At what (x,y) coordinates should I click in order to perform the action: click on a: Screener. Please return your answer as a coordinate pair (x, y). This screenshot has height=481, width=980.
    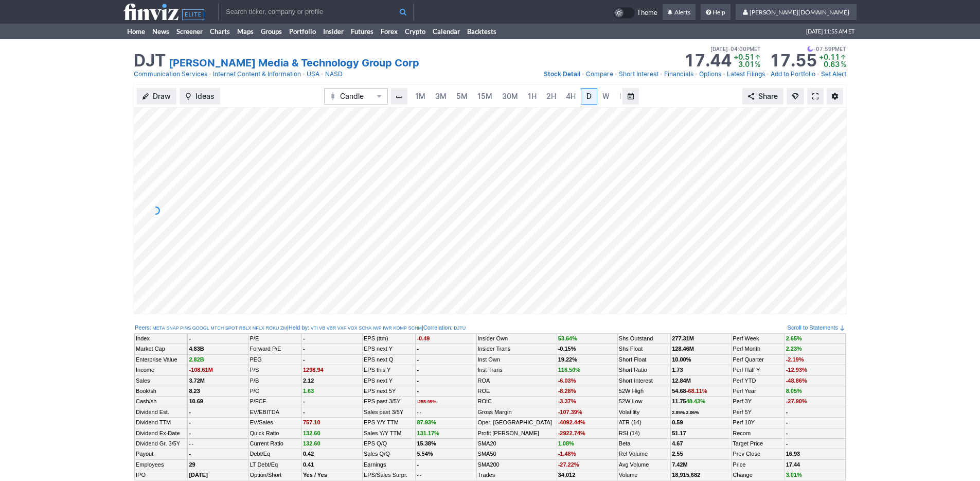
    Looking at the image, I should click on (190, 32).